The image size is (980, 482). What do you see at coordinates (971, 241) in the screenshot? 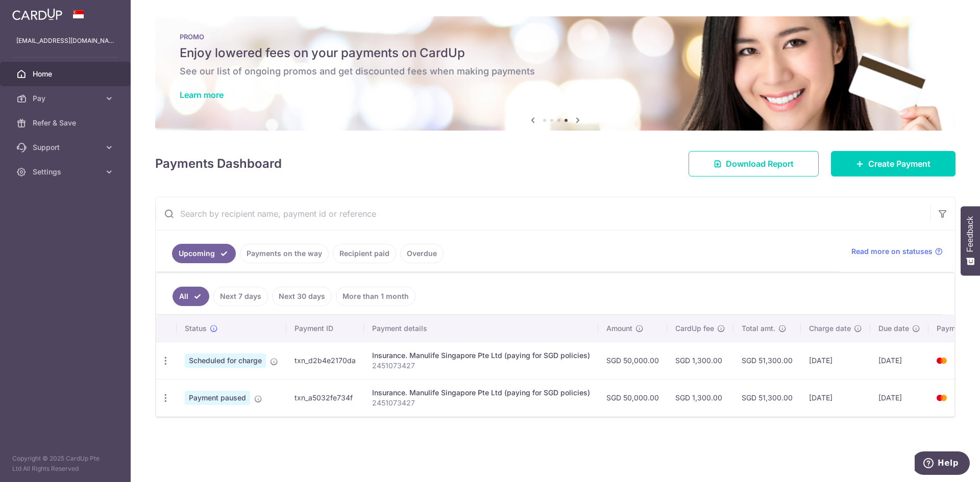
I see `button: Feedback - Show survey` at bounding box center [971, 241].